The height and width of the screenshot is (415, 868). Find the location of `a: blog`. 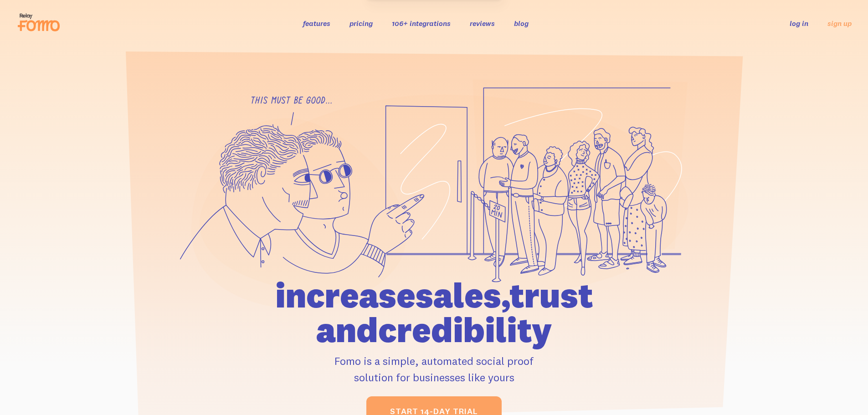

a: blog is located at coordinates (521, 23).